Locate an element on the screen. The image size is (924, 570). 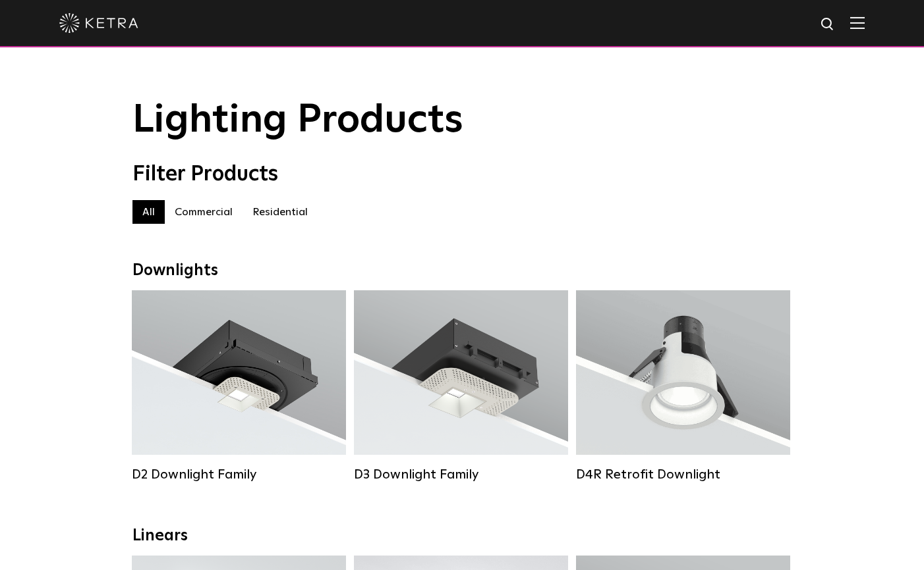
label: All is located at coordinates (148, 212).